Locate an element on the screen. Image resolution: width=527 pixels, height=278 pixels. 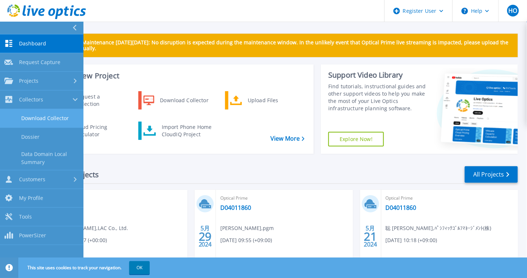
span: Tools is located at coordinates (25, 217).